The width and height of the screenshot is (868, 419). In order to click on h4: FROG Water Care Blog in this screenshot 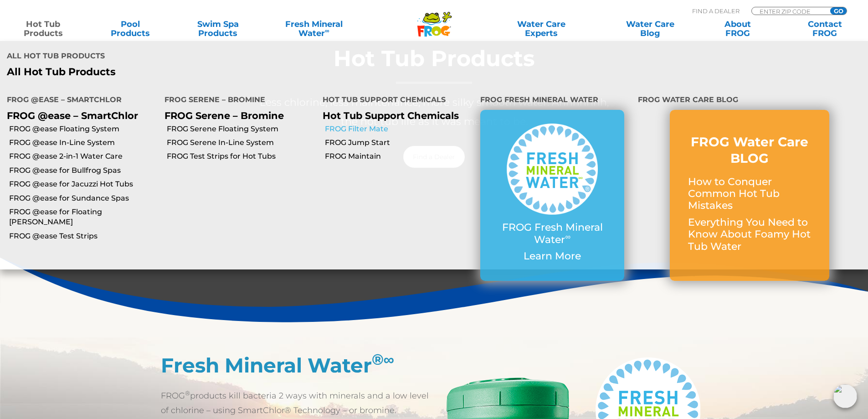, I will do `click(750, 100)`.